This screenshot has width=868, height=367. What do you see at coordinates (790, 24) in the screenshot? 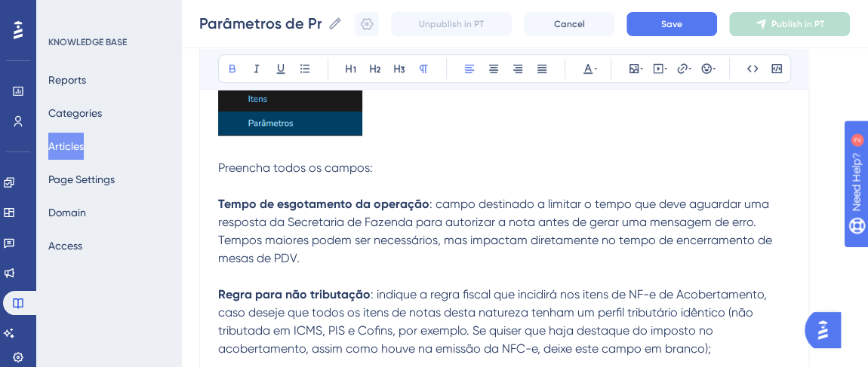
I see `button: Publish in PT` at bounding box center [790, 24].